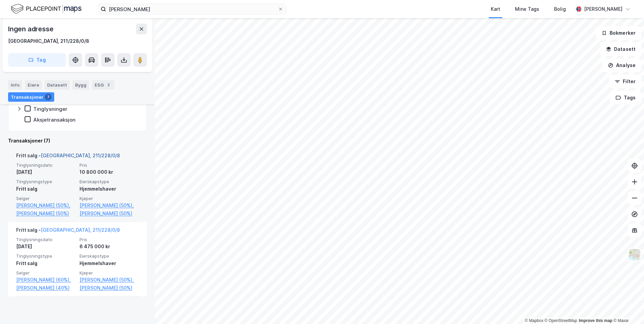 The height and width of the screenshot is (324, 644). Describe the element at coordinates (560, 9) in the screenshot. I see `div: Bolig` at that location.